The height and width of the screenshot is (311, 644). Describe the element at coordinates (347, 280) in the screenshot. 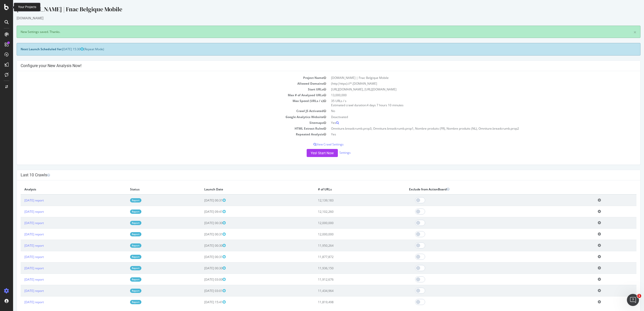

I see `td: 11,912,676` at that location.